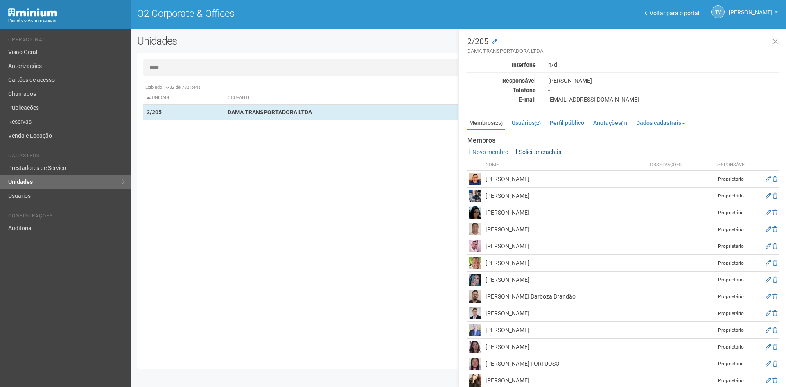 The width and height of the screenshot is (786, 387). Describe the element at coordinates (270, 112) in the screenshot. I see `strong: DAMA TRANSPORTADORA LTDA` at that location.